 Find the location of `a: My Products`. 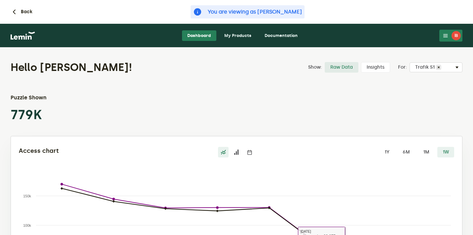

a: My Products is located at coordinates (238, 36).